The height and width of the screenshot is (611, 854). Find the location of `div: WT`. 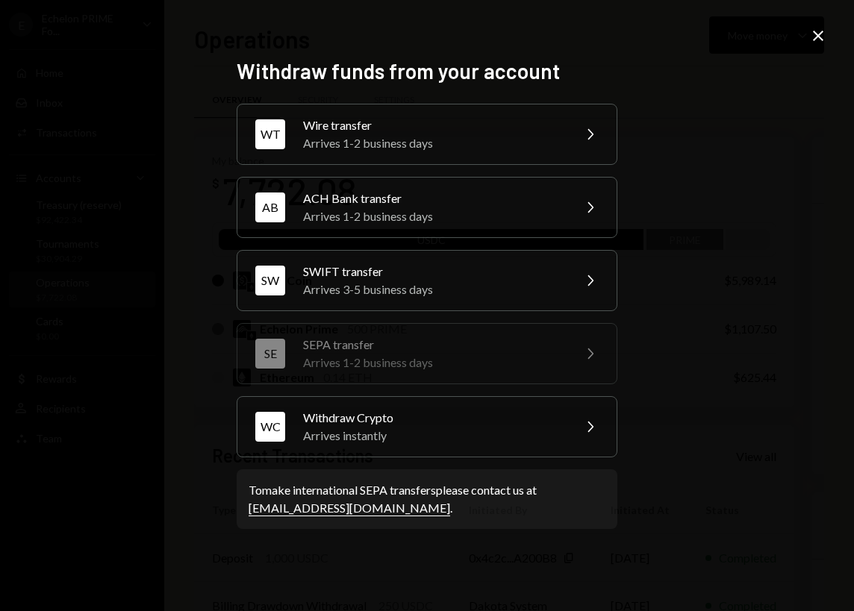

div: WT is located at coordinates (270, 134).